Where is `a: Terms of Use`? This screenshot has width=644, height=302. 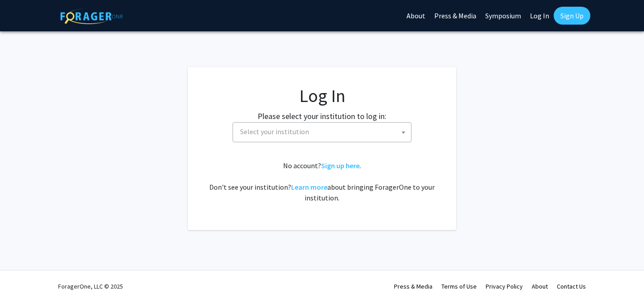
a: Terms of Use is located at coordinates (459, 286).